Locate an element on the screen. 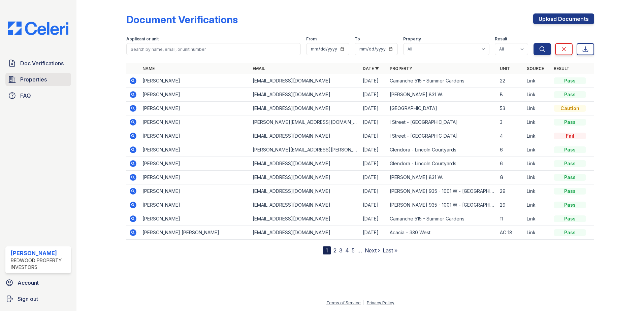 The width and height of the screenshot is (644, 311). div: Fail is located at coordinates (570, 136).